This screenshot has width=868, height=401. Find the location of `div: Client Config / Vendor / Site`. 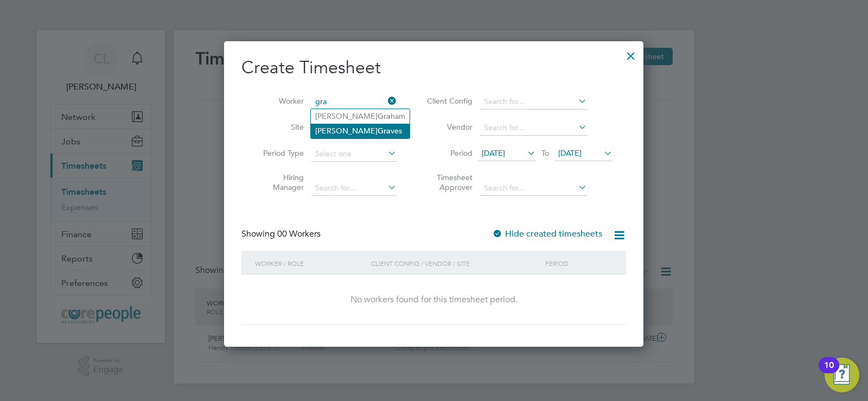

div: Client Config / Vendor / Site is located at coordinates (455, 263).